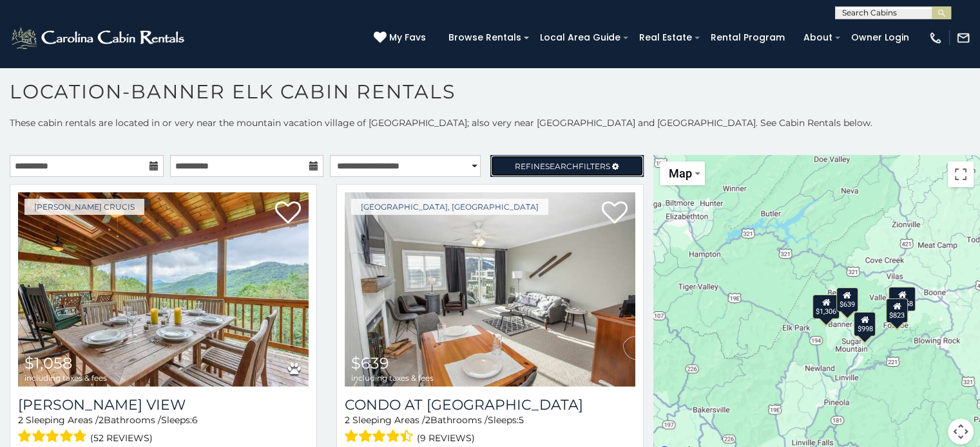 This screenshot has height=447, width=980. I want to click on span: My Favs, so click(407, 38).